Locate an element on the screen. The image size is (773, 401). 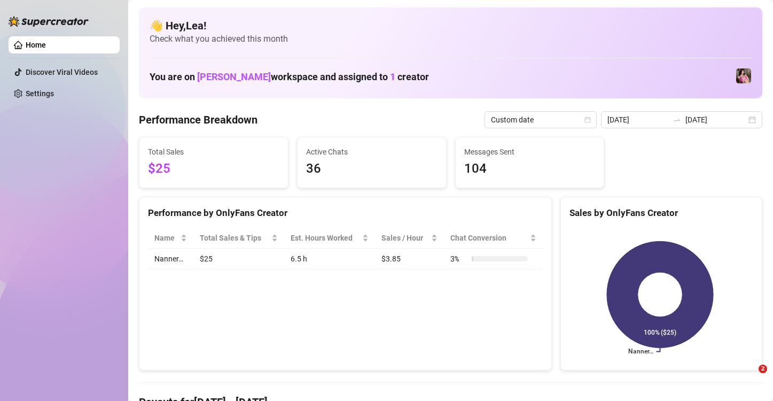
span: $25 is located at coordinates (214, 169).